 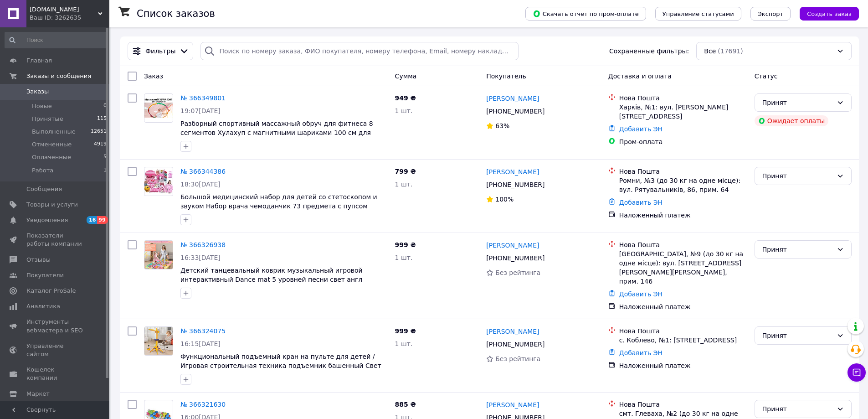 What do you see at coordinates (771, 14) in the screenshot?
I see `button: Экспорт` at bounding box center [771, 14].